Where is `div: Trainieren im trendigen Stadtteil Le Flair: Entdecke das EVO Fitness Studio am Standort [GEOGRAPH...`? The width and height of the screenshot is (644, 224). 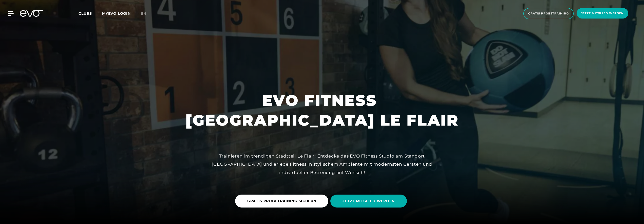 div: Trainieren im trendigen Stadtteil Le Flair: Entdecke das EVO Fitness Studio am Standort [GEOGRAPH... is located at coordinates (322, 164).